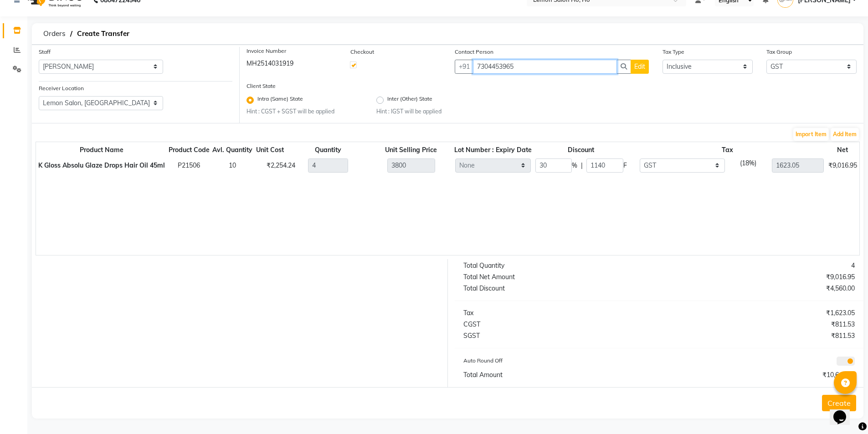  Describe the element at coordinates (102, 165) in the screenshot. I see `th: K Gloss Absolu Glaze Drops Hair Oil 45ml` at that location.